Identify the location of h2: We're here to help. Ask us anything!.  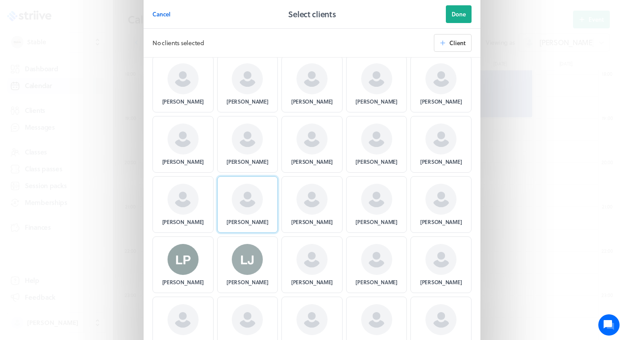
(88, 45).